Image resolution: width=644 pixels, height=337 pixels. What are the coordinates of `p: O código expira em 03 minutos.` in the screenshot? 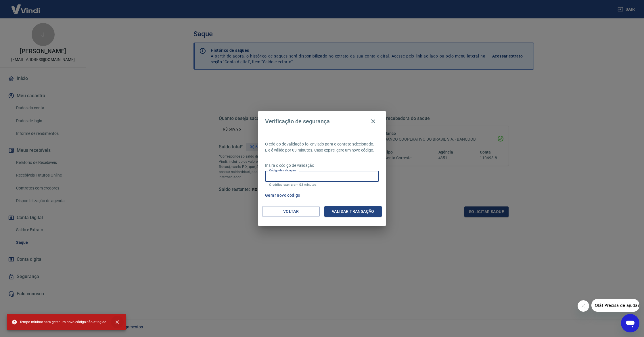 It's located at (322, 185).